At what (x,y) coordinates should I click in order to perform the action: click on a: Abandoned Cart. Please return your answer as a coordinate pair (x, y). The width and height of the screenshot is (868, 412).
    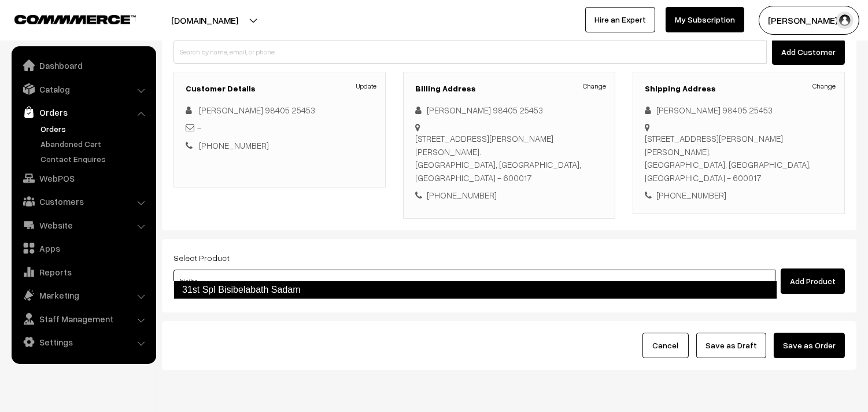
    Looking at the image, I should click on (95, 143).